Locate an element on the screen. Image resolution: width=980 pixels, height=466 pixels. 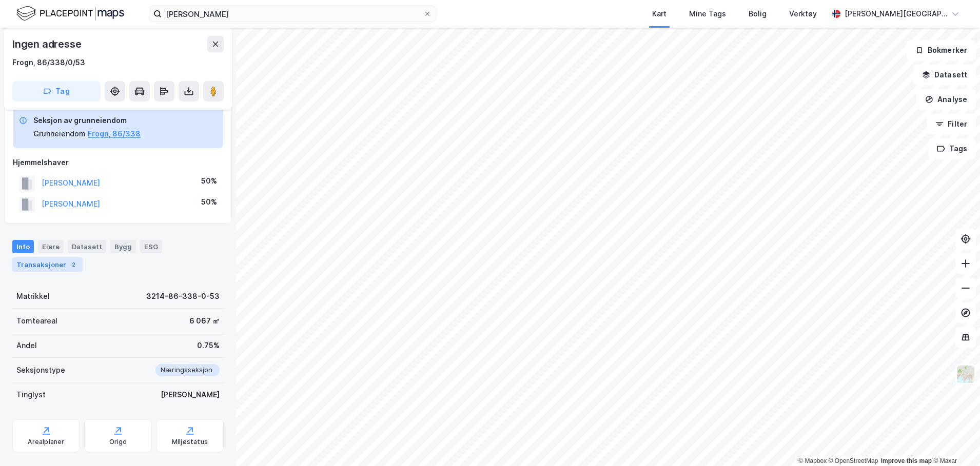
div: Kart is located at coordinates (659, 14).